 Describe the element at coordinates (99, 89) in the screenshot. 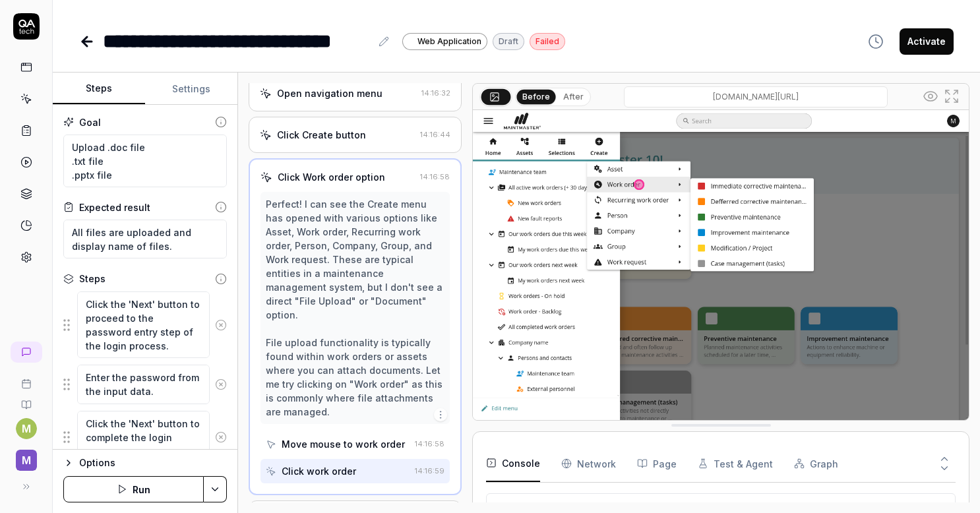

I see `button: Steps` at that location.